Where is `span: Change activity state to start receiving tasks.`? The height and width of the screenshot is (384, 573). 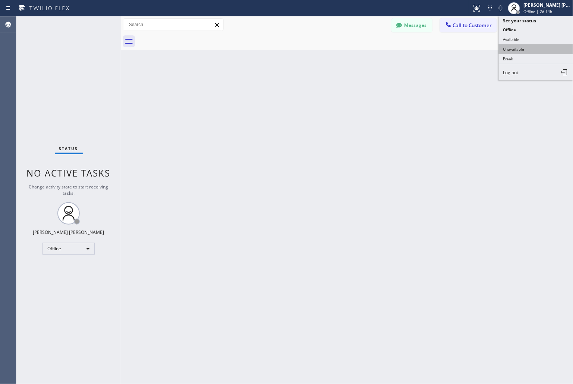 span: Change activity state to start receiving tasks. is located at coordinates (69, 190).